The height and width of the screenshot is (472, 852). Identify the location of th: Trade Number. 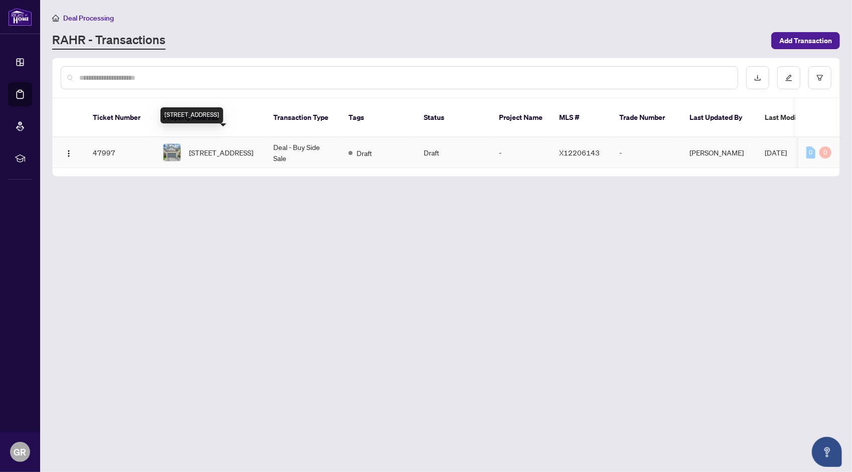
(646, 118).